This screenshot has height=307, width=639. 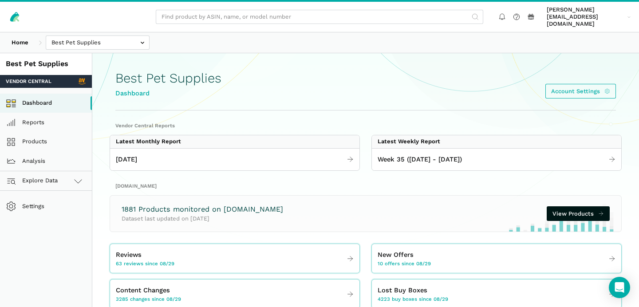 What do you see at coordinates (33, 181) in the screenshot?
I see `span: Explore Data` at bounding box center [33, 181].